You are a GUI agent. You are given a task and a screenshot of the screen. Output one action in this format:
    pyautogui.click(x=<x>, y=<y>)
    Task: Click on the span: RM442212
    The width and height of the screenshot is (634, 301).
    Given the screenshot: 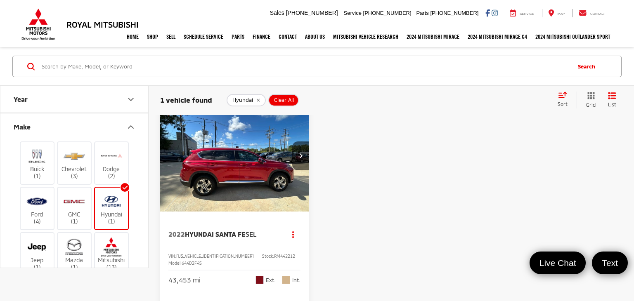 What is the action you would take?
    pyautogui.click(x=285, y=256)
    